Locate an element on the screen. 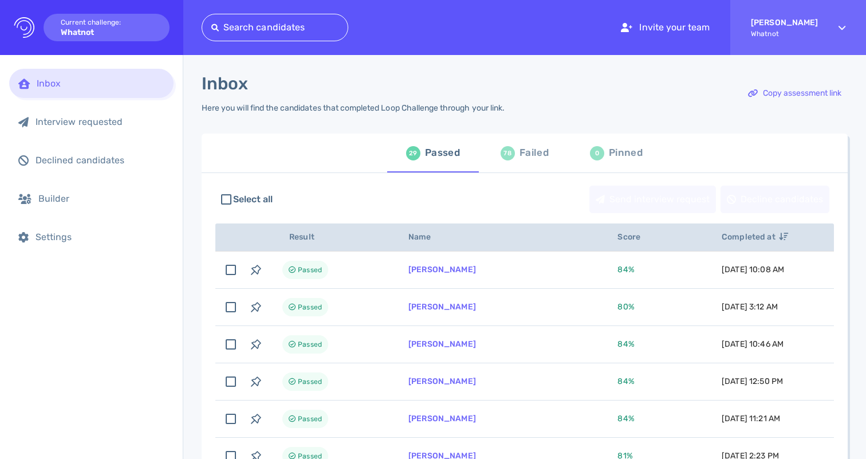  div: Send interview request is located at coordinates (652, 199).